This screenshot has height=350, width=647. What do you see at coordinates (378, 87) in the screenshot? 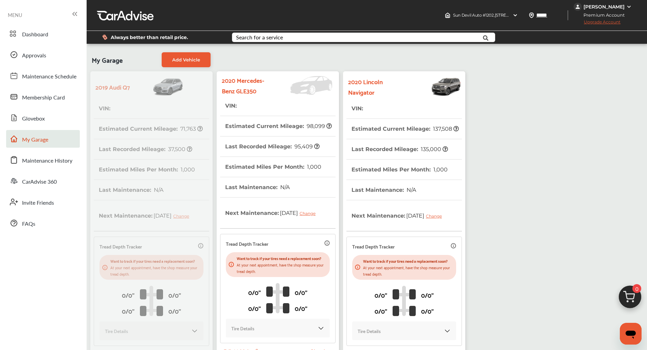
I see `strong: 2020 Lincoln Navigator` at bounding box center [378, 87].